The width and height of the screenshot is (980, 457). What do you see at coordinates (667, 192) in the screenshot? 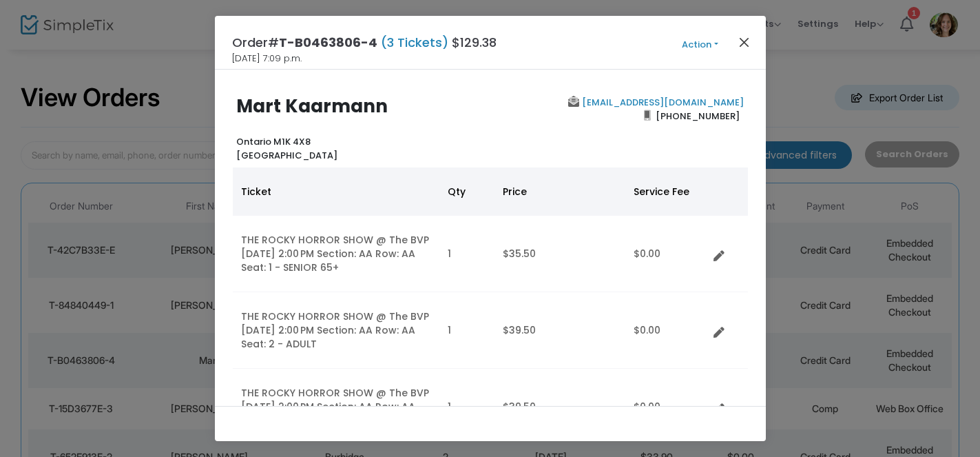
I see `th: Service Fee` at bounding box center [667, 192].